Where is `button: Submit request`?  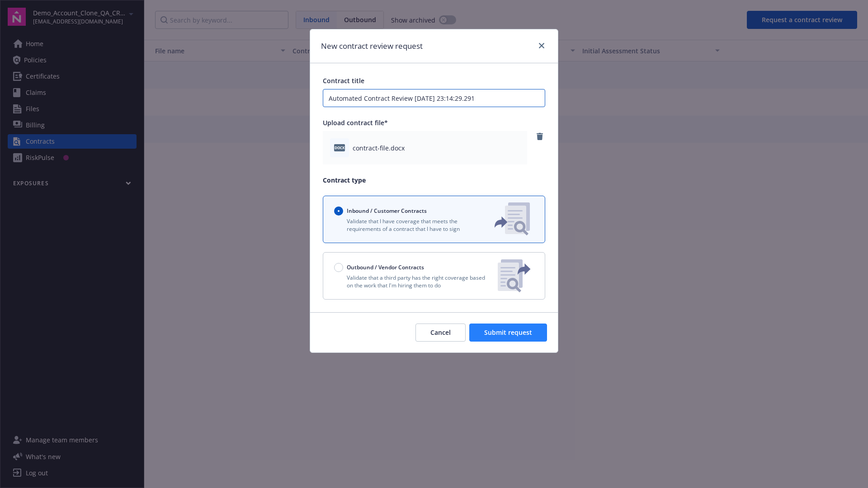 button: Submit request is located at coordinates (508, 333).